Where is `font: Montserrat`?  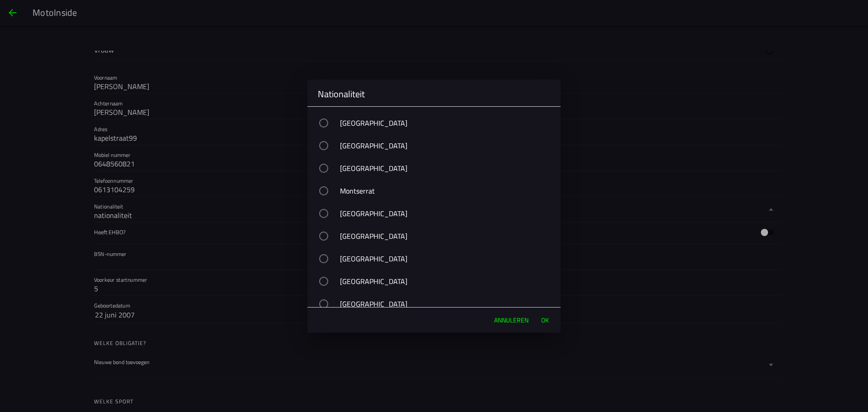 font: Montserrat is located at coordinates (357, 191).